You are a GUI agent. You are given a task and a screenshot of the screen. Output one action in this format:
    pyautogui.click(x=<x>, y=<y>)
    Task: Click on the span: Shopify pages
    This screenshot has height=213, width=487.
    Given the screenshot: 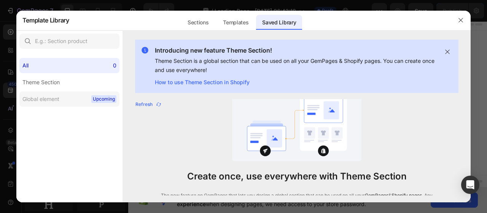 What is the action you would take?
    pyautogui.click(x=407, y=195)
    